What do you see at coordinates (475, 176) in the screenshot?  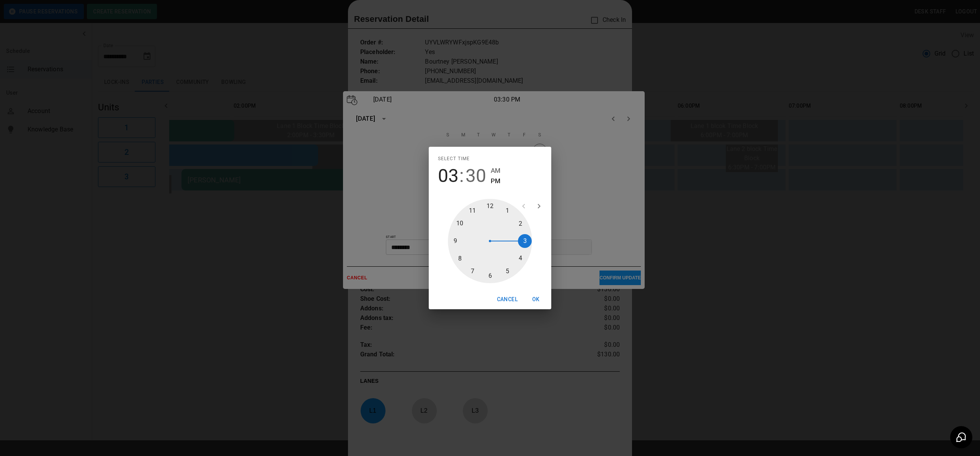 I see `button: 30` at bounding box center [475, 176].